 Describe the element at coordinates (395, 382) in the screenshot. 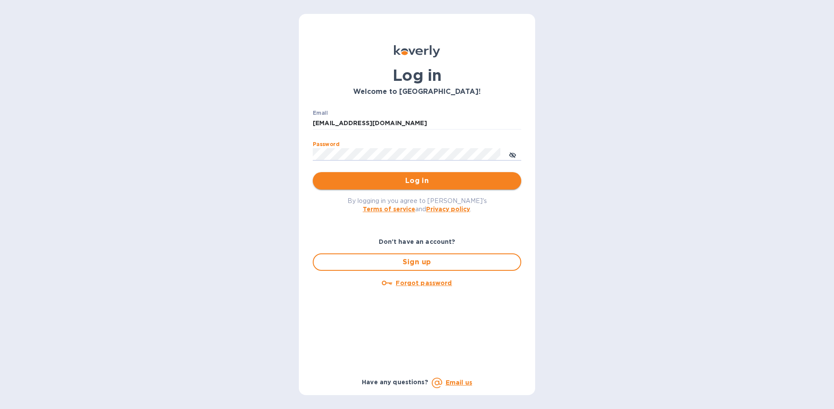

I see `b: Have any questions?` at that location.